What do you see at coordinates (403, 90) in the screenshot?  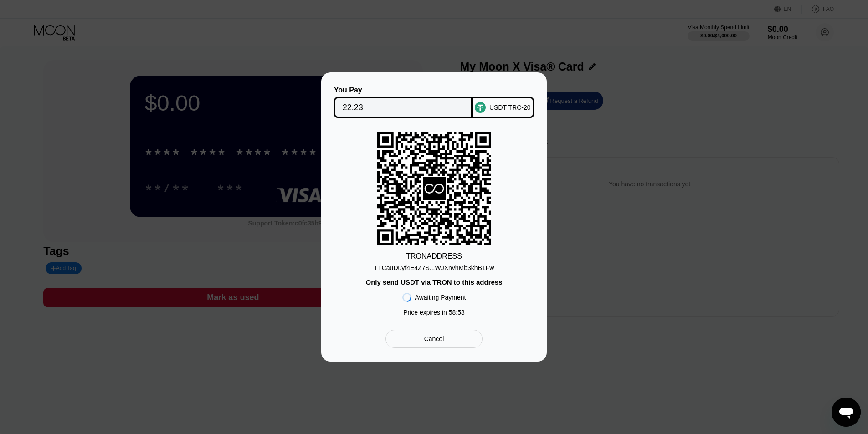 I see `div: You Pay` at bounding box center [403, 90].